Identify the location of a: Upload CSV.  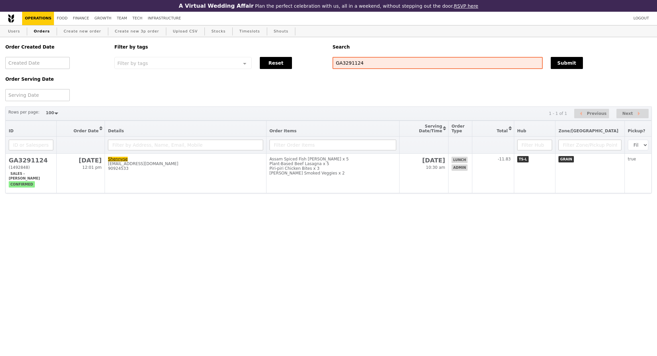
(185, 31).